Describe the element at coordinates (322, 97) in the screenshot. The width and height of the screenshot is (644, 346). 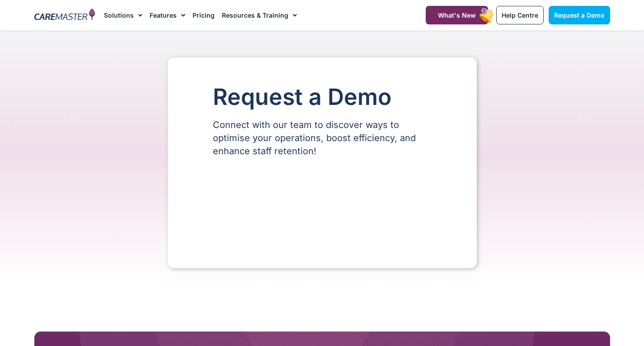
I see `h1: Request a Demo` at that location.